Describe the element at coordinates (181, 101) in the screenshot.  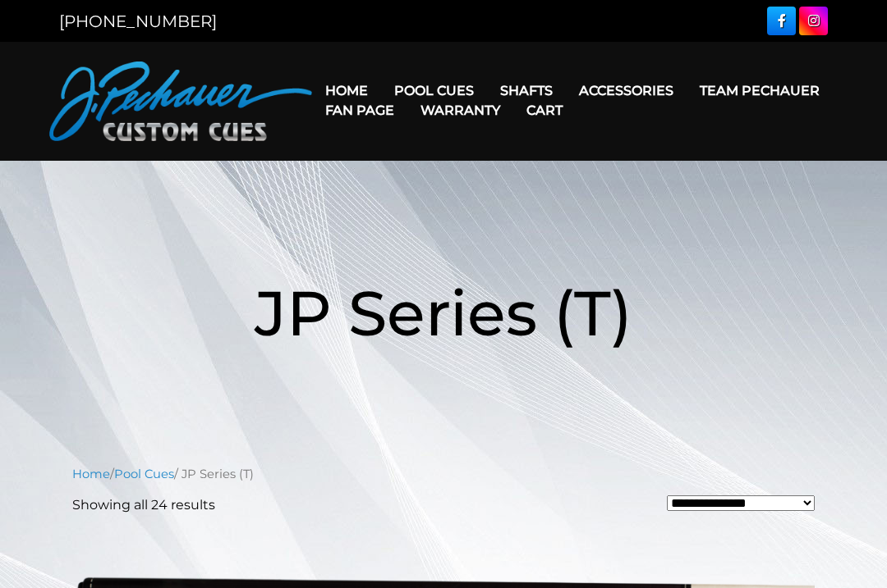
I see `img: Pechauer Custom Cues` at that location.